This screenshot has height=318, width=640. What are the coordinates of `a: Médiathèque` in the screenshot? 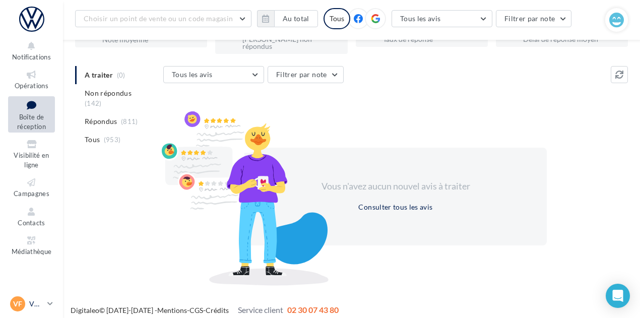 It's located at (31, 245).